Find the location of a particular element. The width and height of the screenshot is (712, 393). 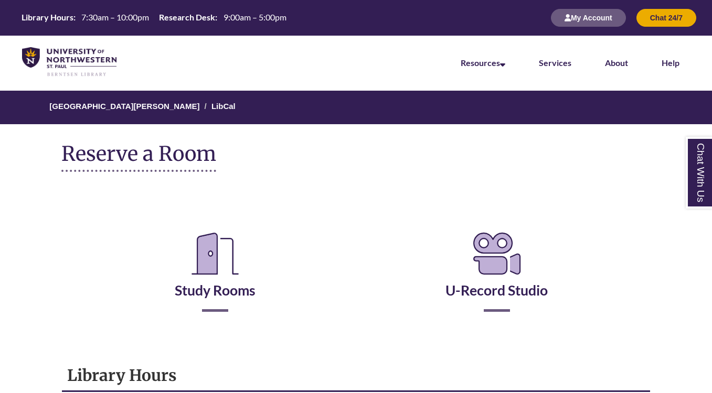

a: Study Rooms is located at coordinates (215, 278).